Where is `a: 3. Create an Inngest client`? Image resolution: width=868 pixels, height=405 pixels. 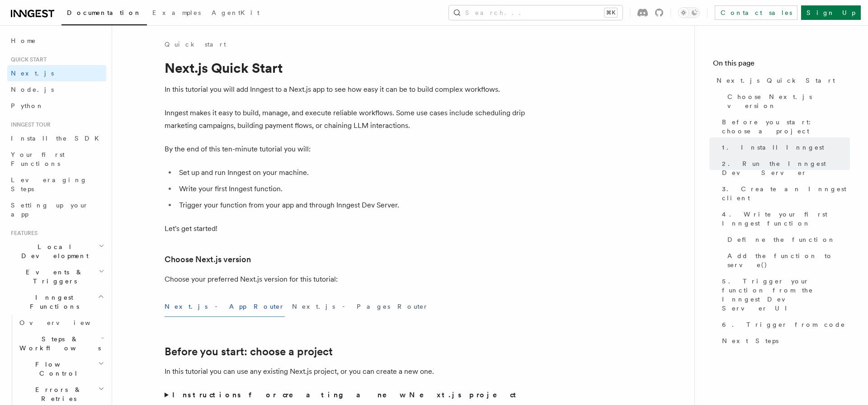
a: 3. Create an Inngest client is located at coordinates (783, 194).